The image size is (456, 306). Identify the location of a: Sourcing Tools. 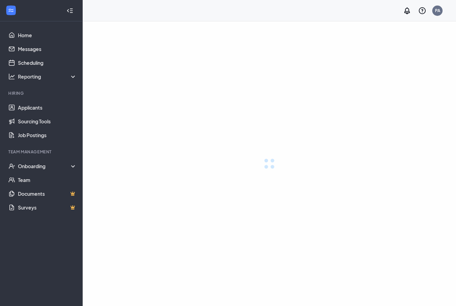
(47, 121).